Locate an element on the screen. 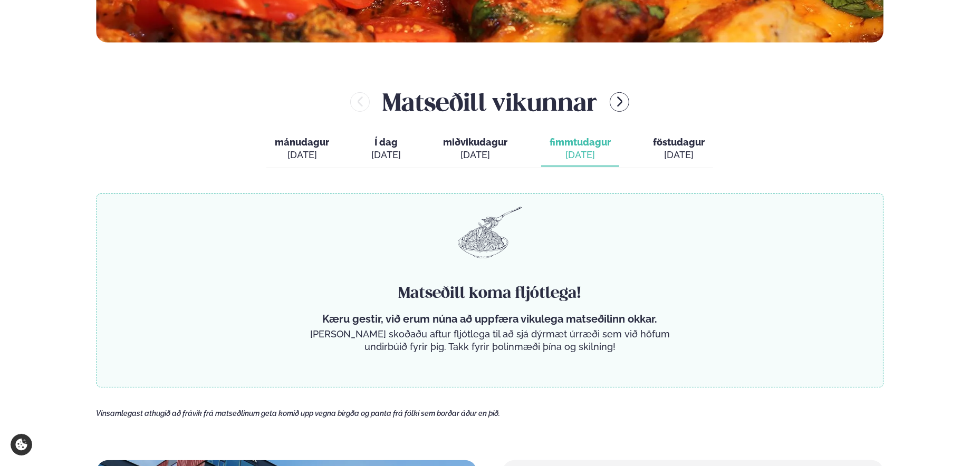 Image resolution: width=980 pixels, height=466 pixels. h4: Matseðill koma fljótlega! is located at coordinates (490, 293).